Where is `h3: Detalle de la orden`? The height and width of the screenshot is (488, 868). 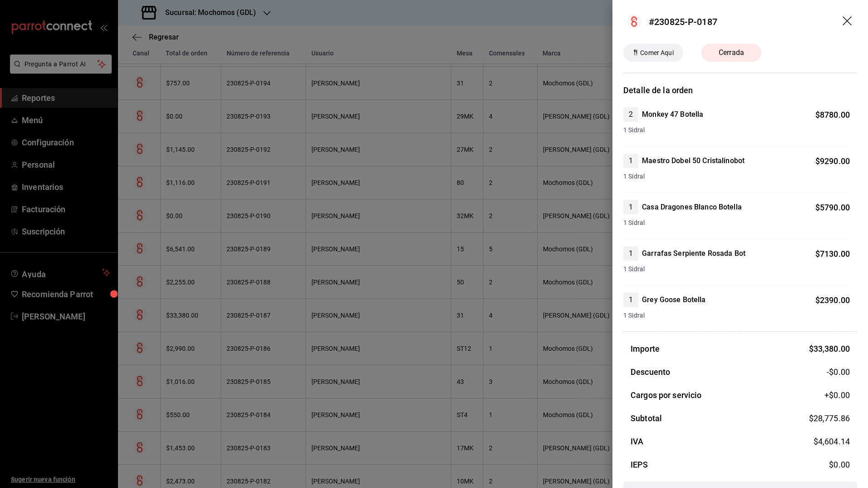
h3: Detalle de la orden is located at coordinates (740, 90).